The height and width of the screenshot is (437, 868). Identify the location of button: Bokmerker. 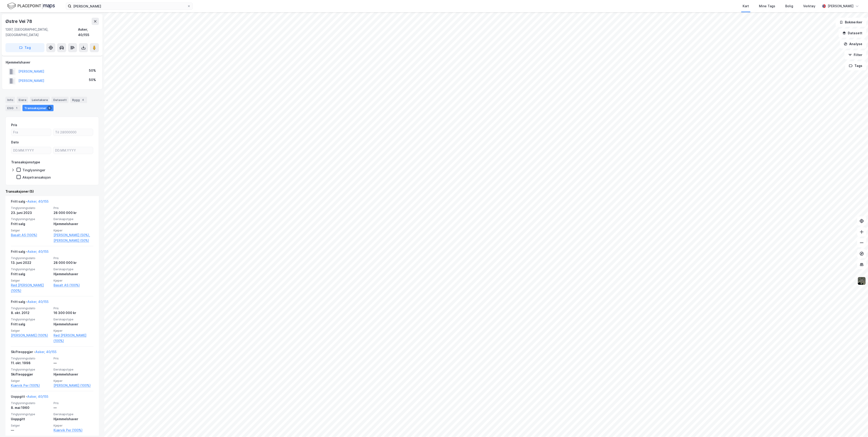
(851, 22).